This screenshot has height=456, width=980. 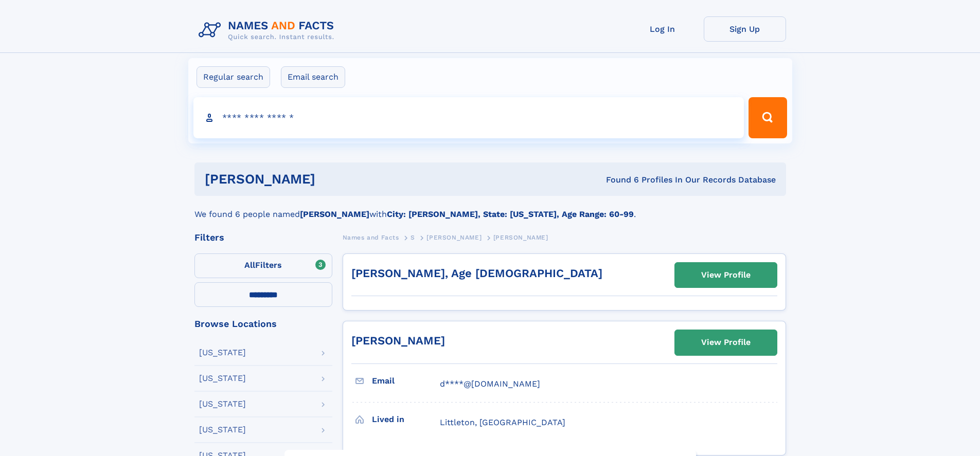 What do you see at coordinates (406, 381) in the screenshot?
I see `h3: Email` at bounding box center [406, 381].